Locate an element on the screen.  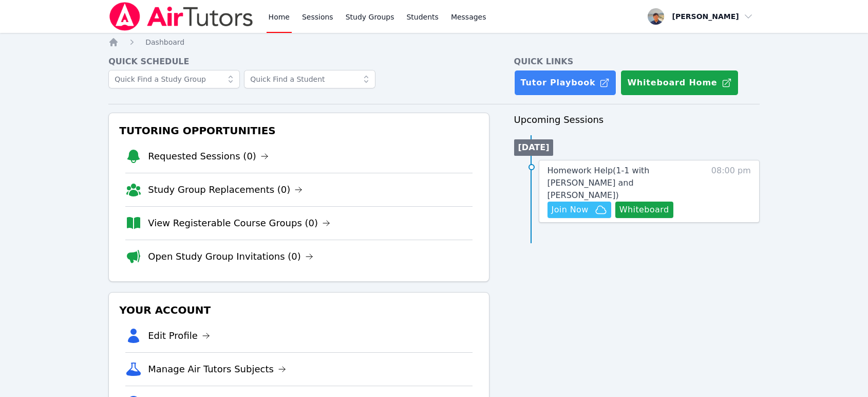
a: Manage Air Tutors Subjects is located at coordinates (217, 370).